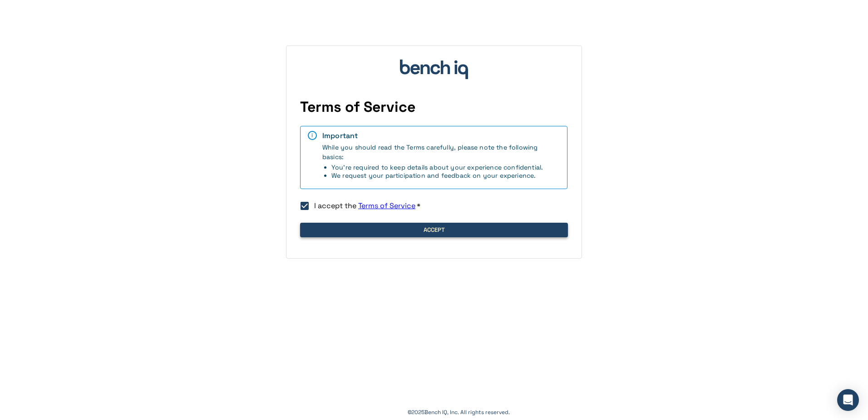 The height and width of the screenshot is (420, 868). I want to click on div: Open Intercom Messenger, so click(848, 399).